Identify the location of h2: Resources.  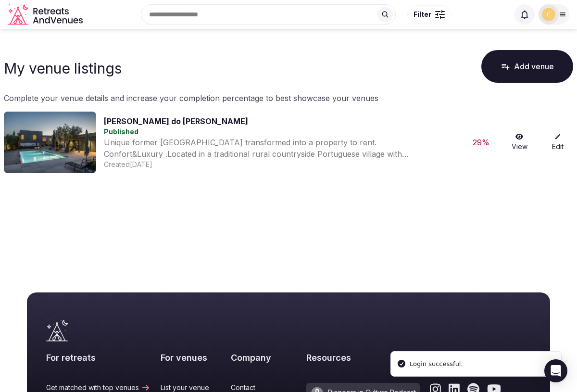
(363, 357).